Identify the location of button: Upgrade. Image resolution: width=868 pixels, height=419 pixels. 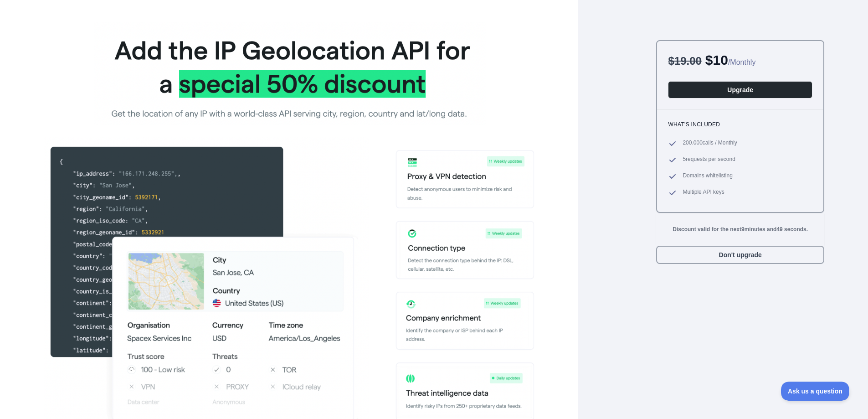
(740, 90).